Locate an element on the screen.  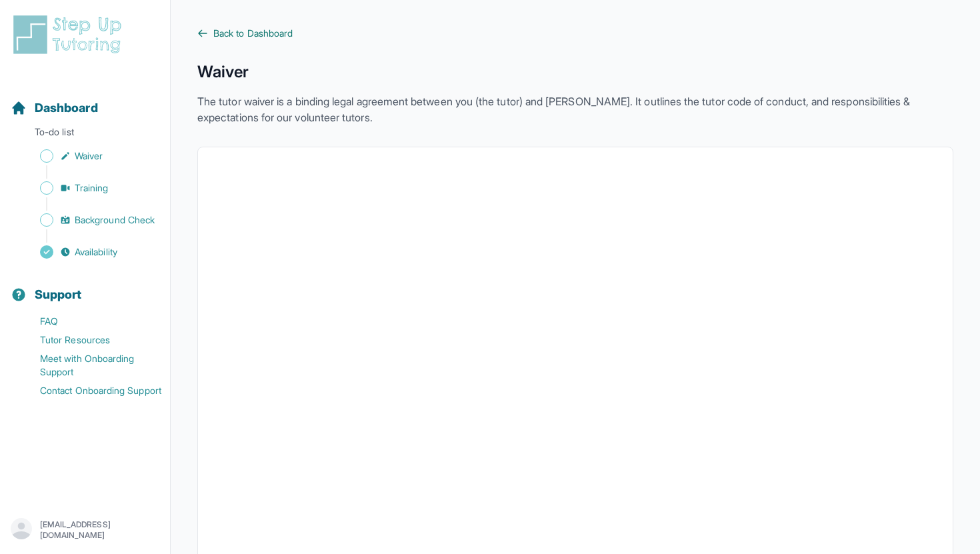
a: Background Check is located at coordinates (90, 220).